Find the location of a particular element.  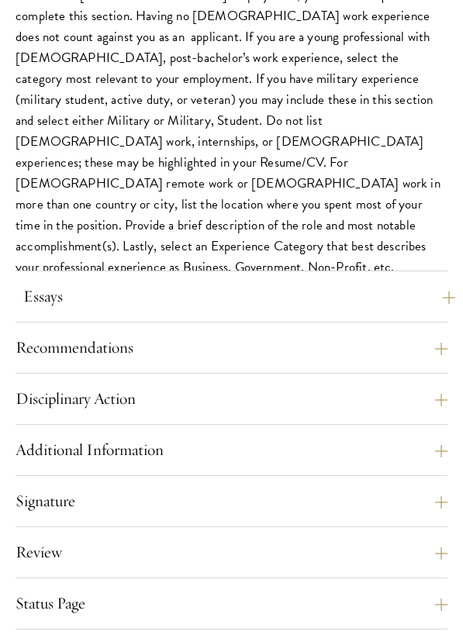

button: Review is located at coordinates (231, 552).